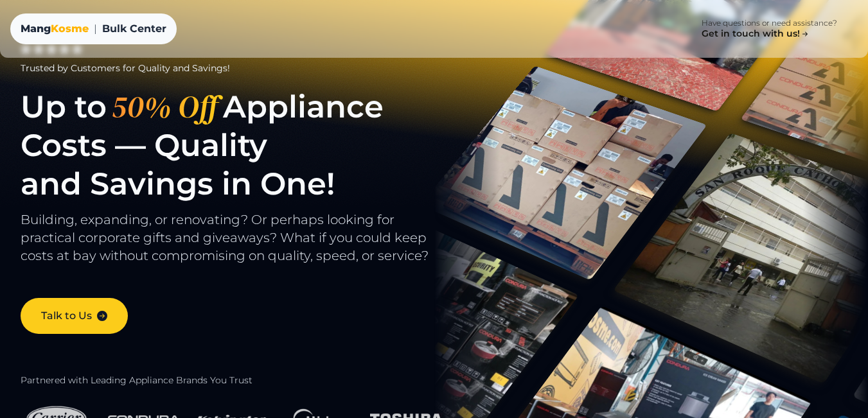  What do you see at coordinates (54, 29) in the screenshot?
I see `div: Mang` at bounding box center [54, 29].